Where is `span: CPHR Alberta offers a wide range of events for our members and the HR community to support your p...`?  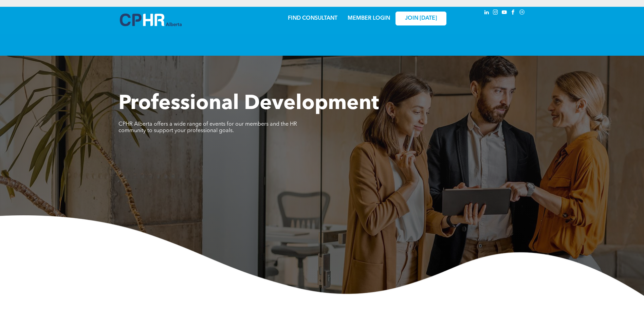 span: CPHR Alberta offers a wide range of events for our members and the HR community to support your p... is located at coordinates (208, 127).